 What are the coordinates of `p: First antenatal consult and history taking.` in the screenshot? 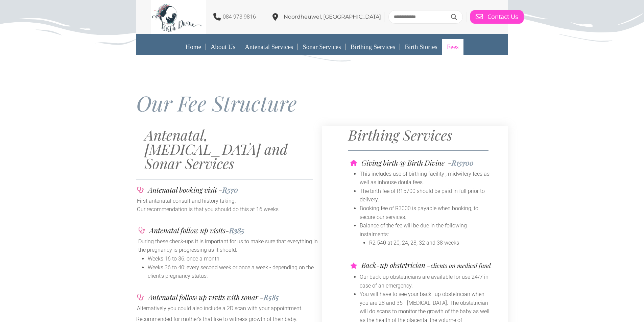 It's located at (229, 201).